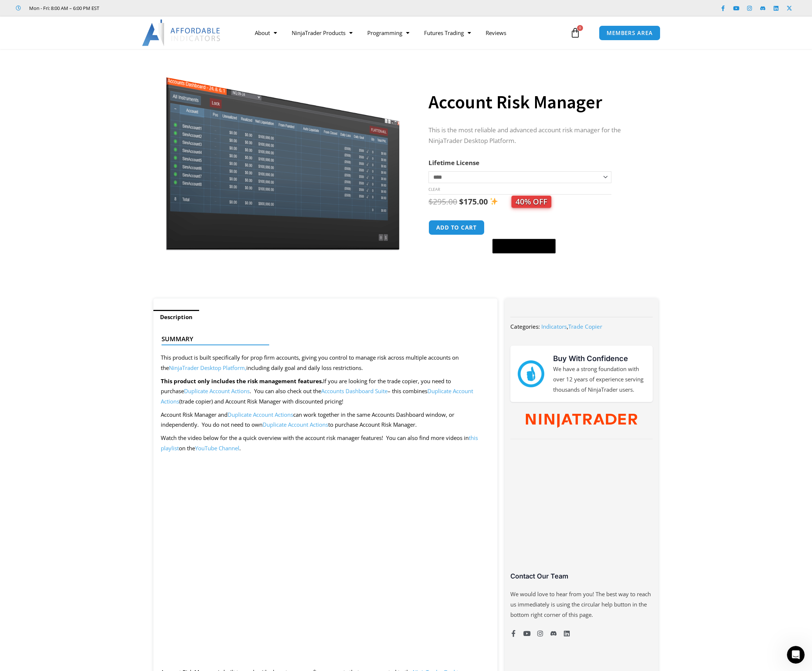 This screenshot has height=671, width=812. I want to click on a: About, so click(266, 33).